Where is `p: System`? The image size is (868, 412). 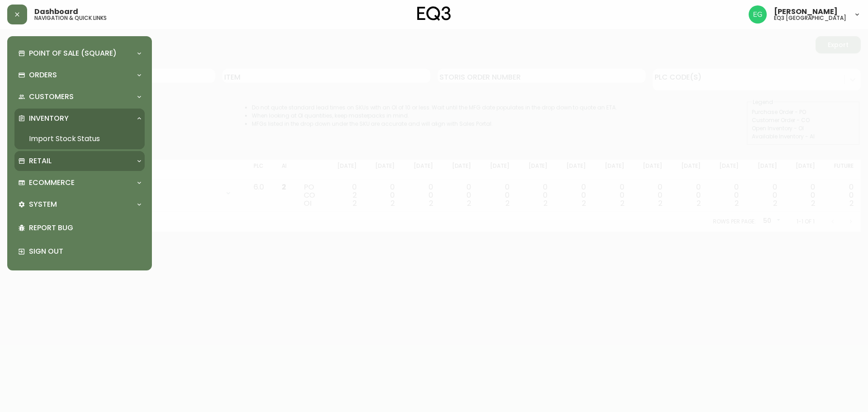 p: System is located at coordinates (43, 204).